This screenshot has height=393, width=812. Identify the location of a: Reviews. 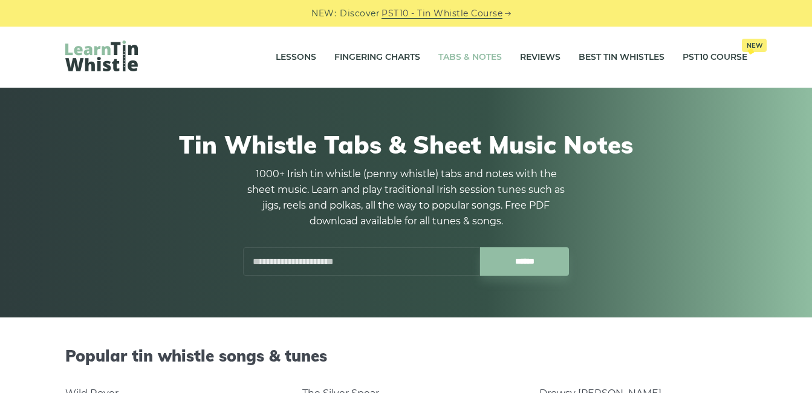
(540, 57).